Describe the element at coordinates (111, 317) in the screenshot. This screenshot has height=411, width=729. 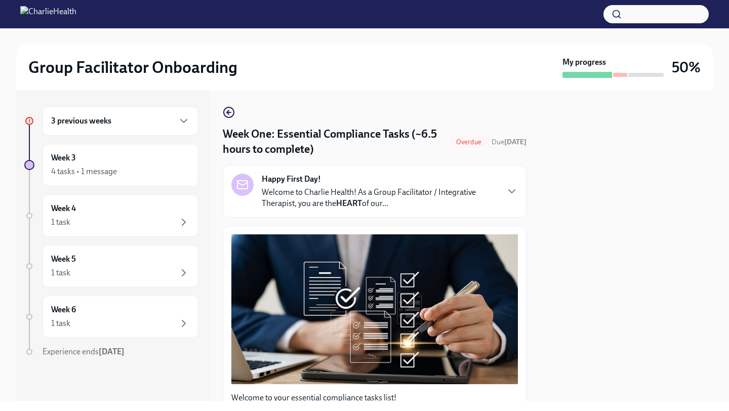
I see `a: Week 61 task` at that location.